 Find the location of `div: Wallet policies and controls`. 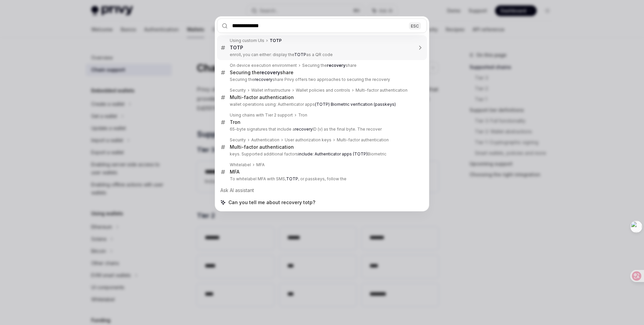

div: Wallet policies and controls is located at coordinates (323, 90).